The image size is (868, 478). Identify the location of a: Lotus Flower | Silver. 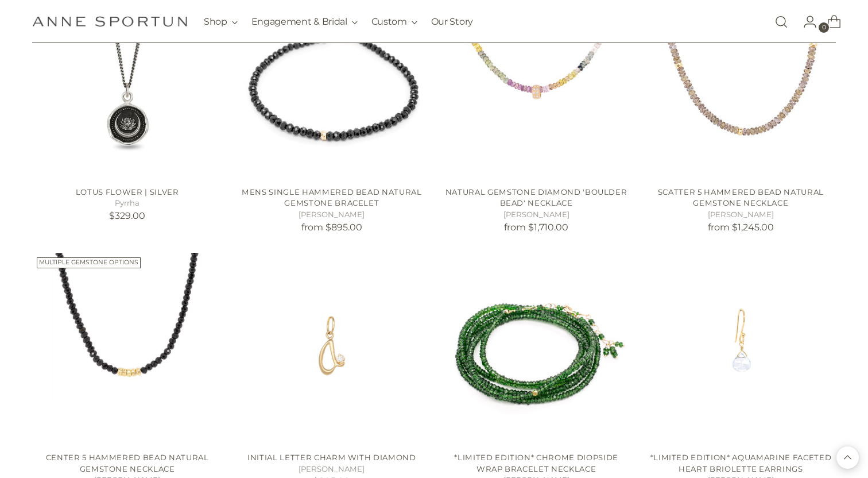
(128, 192).